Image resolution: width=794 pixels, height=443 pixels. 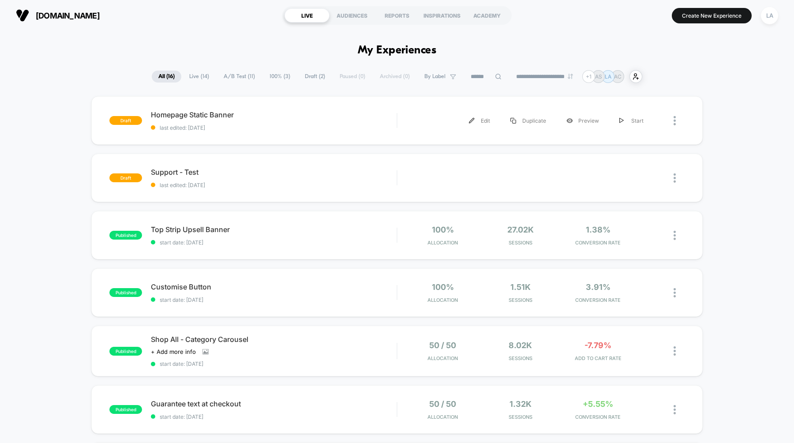 I want to click on span: 1.38%, so click(x=598, y=229).